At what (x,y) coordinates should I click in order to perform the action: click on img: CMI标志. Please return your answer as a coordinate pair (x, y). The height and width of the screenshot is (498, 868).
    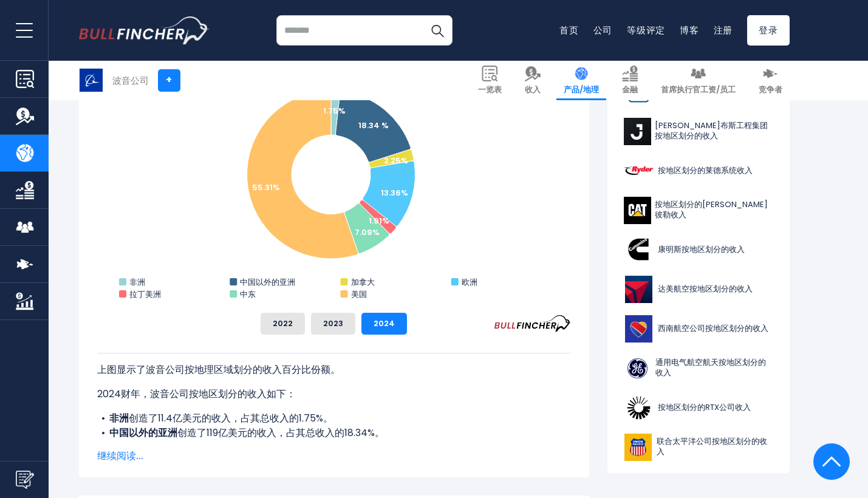
    Looking at the image, I should click on (639, 250).